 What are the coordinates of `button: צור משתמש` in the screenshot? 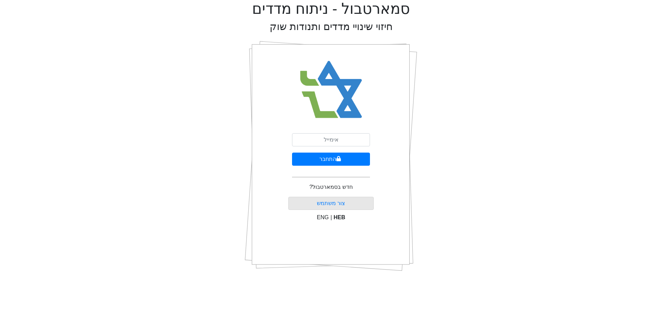 It's located at (331, 203).